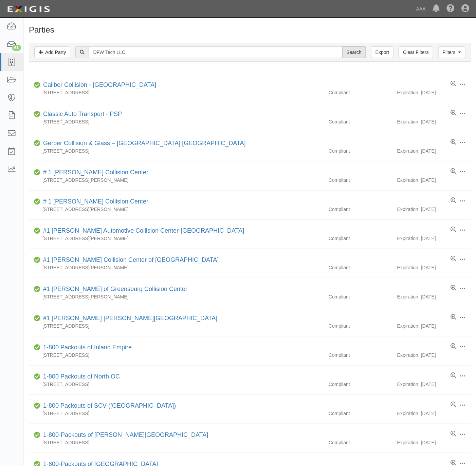 Image resolution: width=476 pixels, height=466 pixels. Describe the element at coordinates (86, 348) in the screenshot. I see `div: 1-800 Packouts of Inland Empire` at that location.